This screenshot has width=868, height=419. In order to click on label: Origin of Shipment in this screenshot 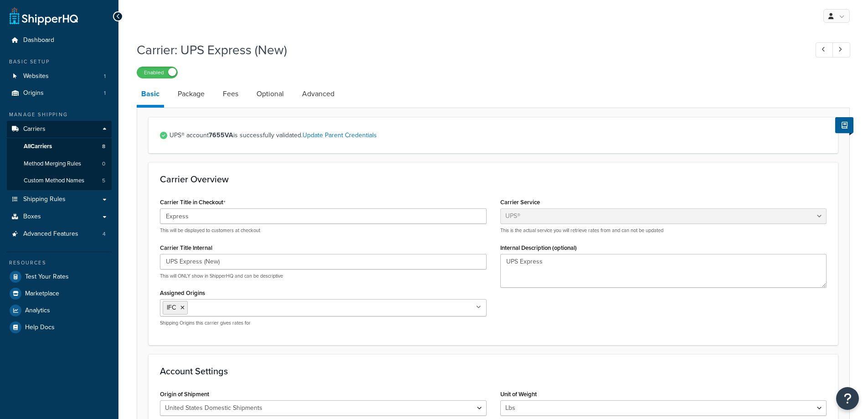, I will do `click(185, 393)`.